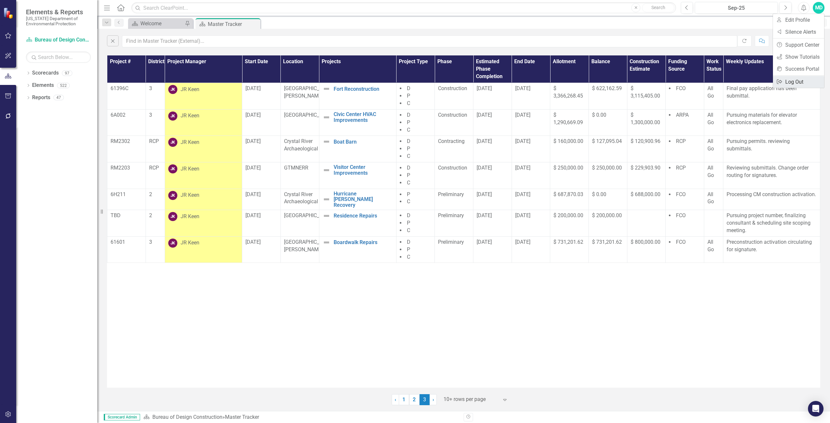  What do you see at coordinates (569, 215) in the screenshot?
I see `span: $ 200,000.00` at bounding box center [569, 215].